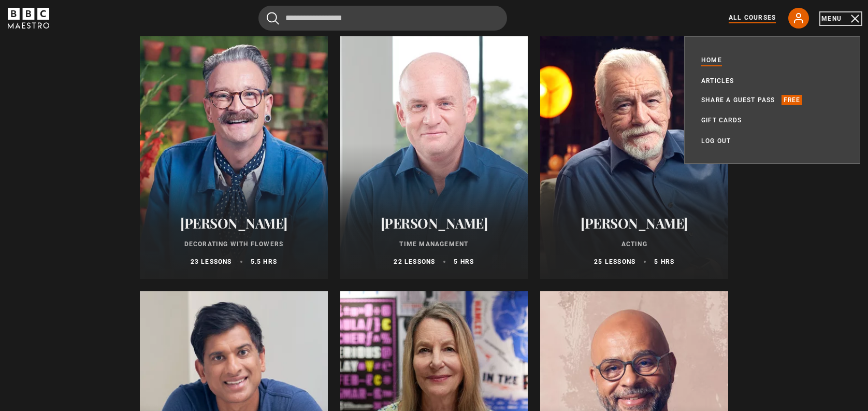 The height and width of the screenshot is (411, 868). I want to click on p: 22 lessons, so click(414, 262).